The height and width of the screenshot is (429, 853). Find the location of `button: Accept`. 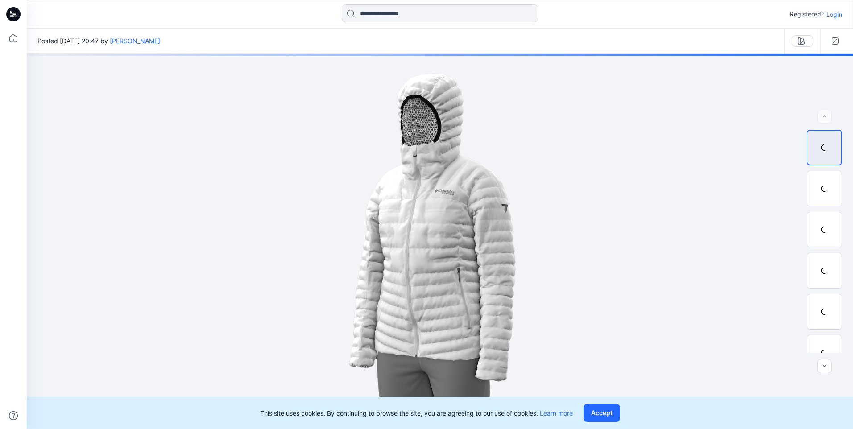

button: Accept is located at coordinates (602, 413).